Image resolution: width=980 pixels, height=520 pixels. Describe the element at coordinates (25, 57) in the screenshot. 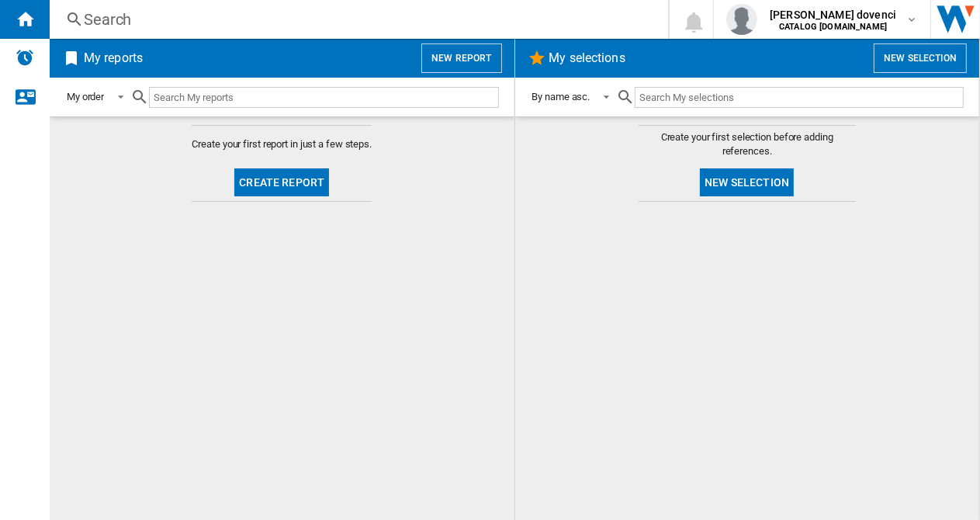

I see `img: alerts-logo.svg` at that location.